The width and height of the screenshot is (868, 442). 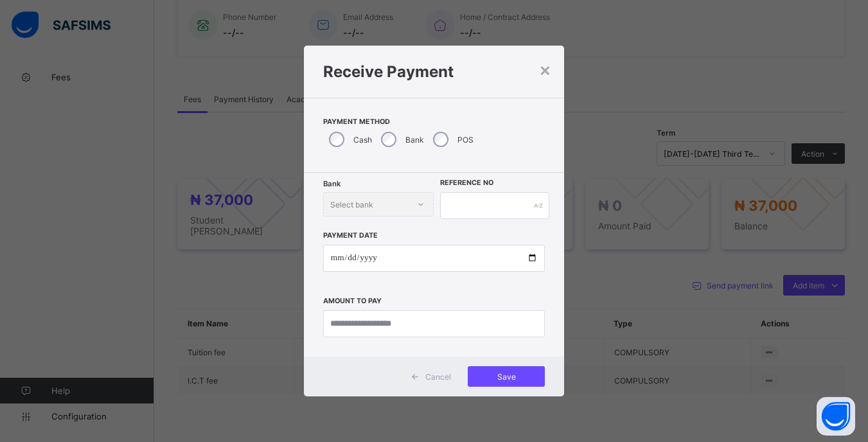 I want to click on span: Cancel, so click(x=438, y=376).